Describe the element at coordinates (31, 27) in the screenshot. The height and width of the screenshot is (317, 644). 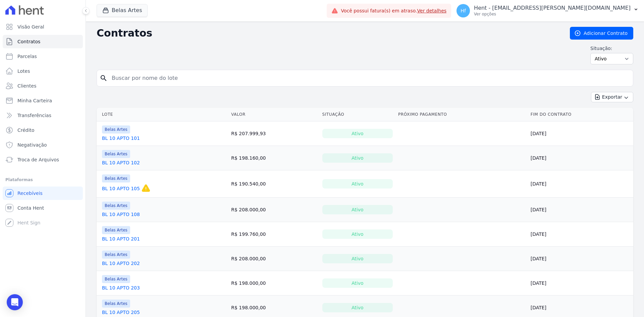
I see `span: Visão Geral` at that location.